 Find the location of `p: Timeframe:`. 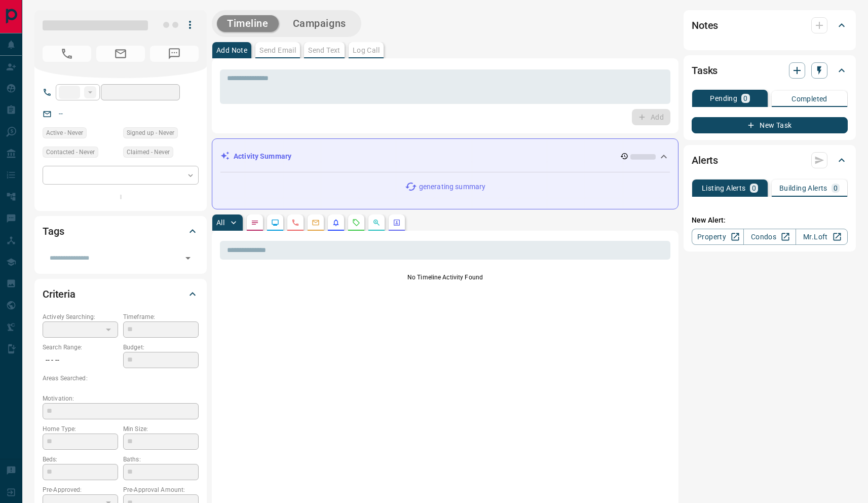

p: Timeframe: is located at coordinates (161, 317).